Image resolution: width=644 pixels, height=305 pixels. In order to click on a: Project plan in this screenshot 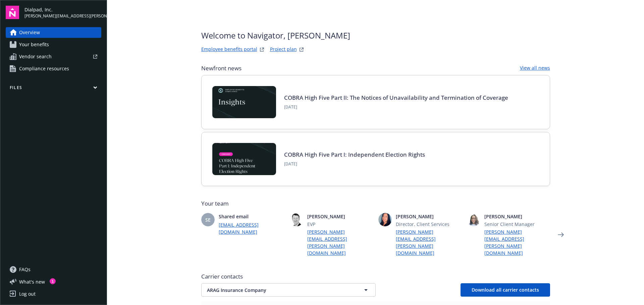, I will do `click(283, 50)`.